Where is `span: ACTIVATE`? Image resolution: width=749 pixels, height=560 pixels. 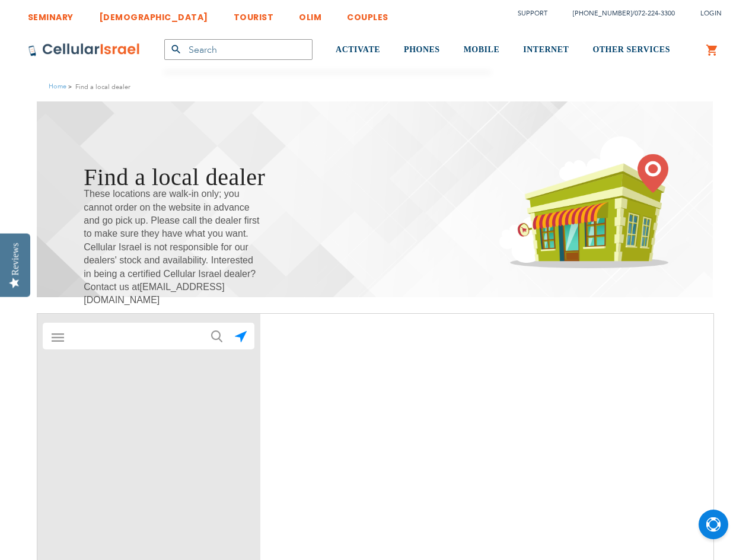 span: ACTIVATE is located at coordinates (358, 49).